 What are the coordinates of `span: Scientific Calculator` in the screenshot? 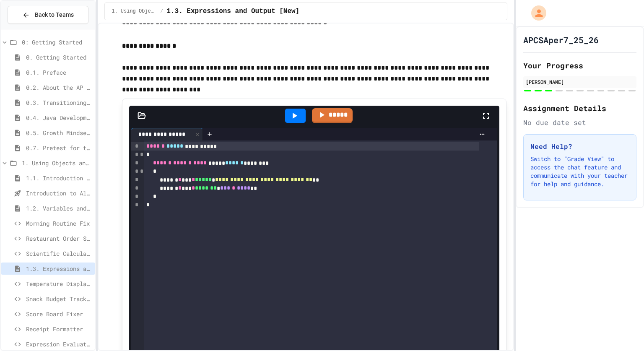 It's located at (58, 253).